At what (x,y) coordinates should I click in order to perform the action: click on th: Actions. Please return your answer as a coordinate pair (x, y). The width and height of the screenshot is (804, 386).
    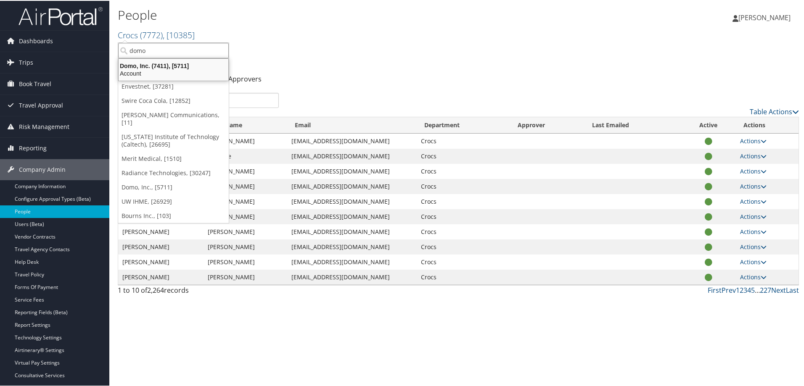
    Looking at the image, I should click on (767, 124).